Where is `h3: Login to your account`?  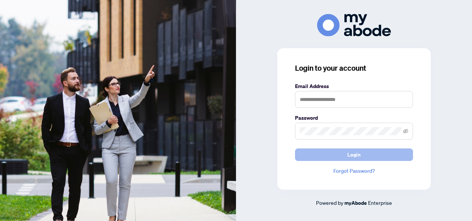
h3: Login to your account is located at coordinates (354, 68).